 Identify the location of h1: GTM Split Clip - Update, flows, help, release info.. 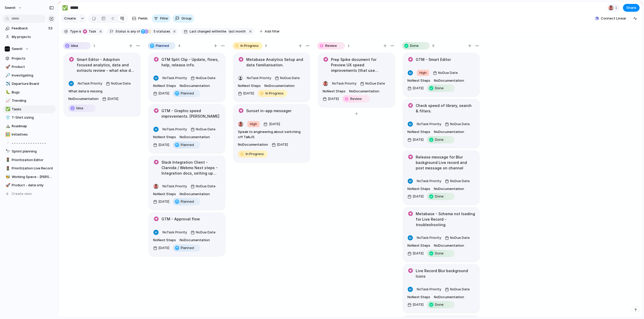
(191, 62).